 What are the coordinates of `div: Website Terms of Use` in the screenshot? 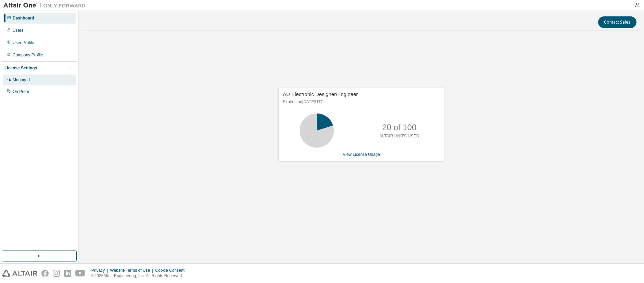 It's located at (133, 270).